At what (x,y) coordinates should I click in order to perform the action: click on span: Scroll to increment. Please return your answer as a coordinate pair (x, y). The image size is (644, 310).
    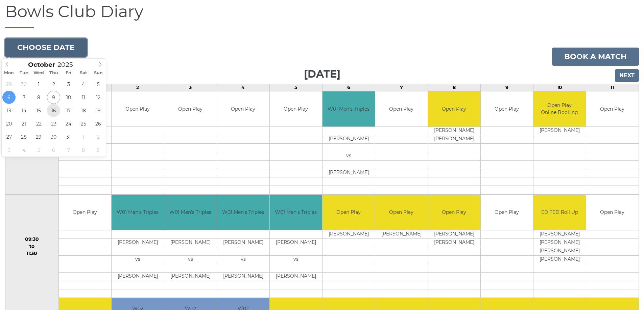
    Looking at the image, I should click on (42, 65).